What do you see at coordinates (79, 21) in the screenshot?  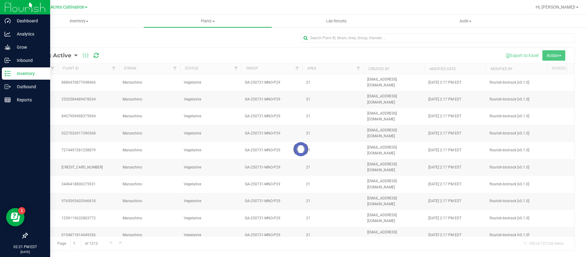 I see `a: Inventory` at bounding box center [79, 21].